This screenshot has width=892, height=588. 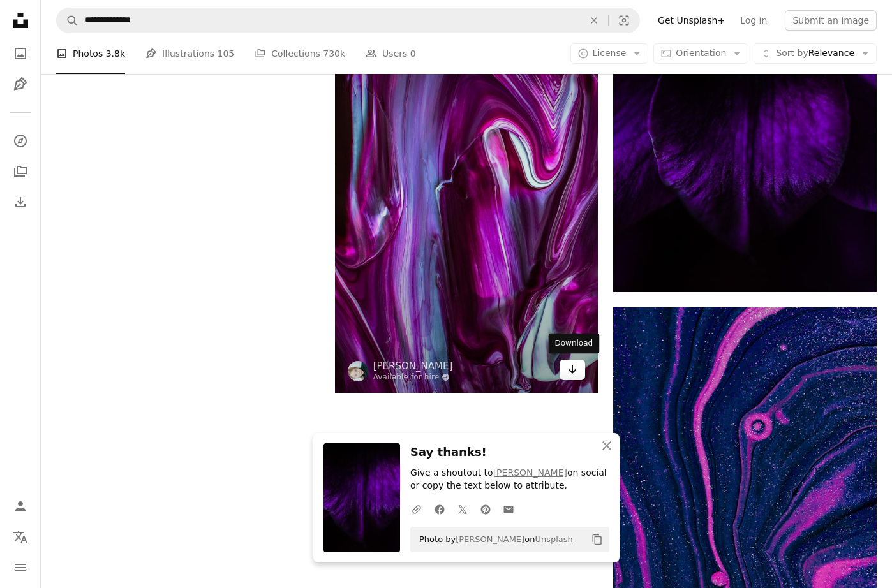 I want to click on a: a close up of a purple and white abstract painting, so click(x=466, y=195).